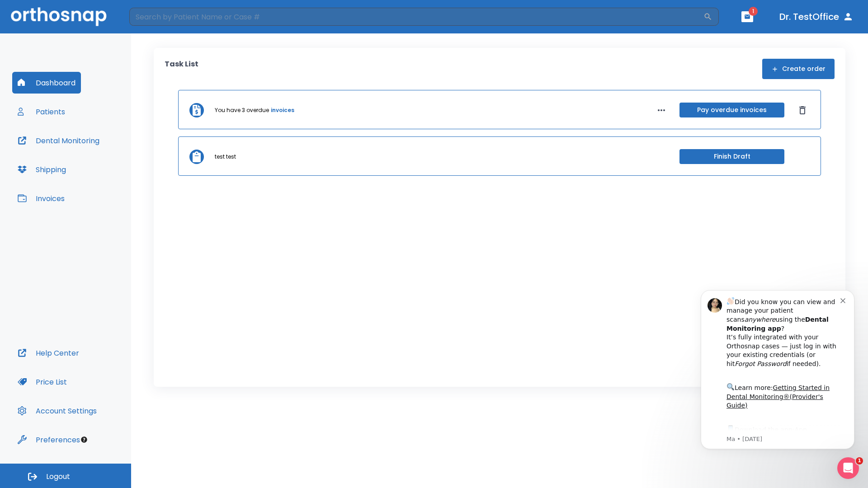 The width and height of the screenshot is (868, 488). I want to click on a: Help Center, so click(48, 353).